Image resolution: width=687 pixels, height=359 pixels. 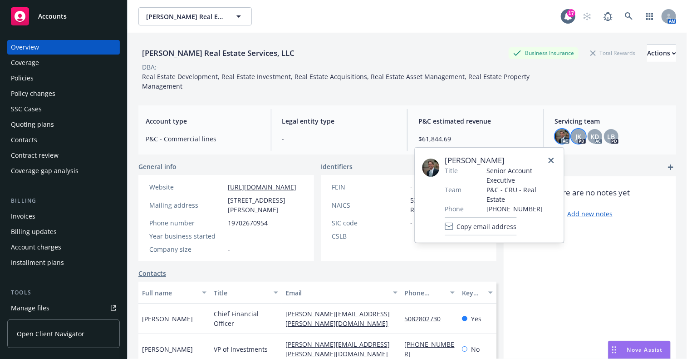 What do you see at coordinates (158, 166) in the screenshot?
I see `span: General info` at bounding box center [158, 166].